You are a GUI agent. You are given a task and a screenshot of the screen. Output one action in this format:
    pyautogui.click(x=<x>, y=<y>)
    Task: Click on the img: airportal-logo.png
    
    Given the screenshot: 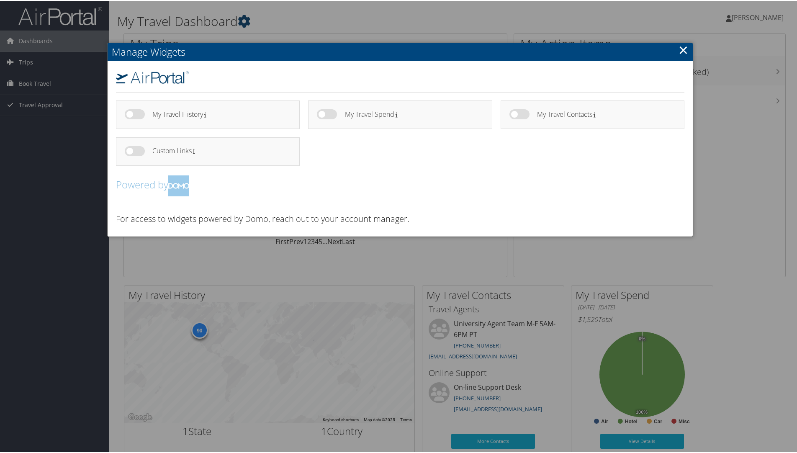 What is the action you would take?
    pyautogui.click(x=152, y=77)
    